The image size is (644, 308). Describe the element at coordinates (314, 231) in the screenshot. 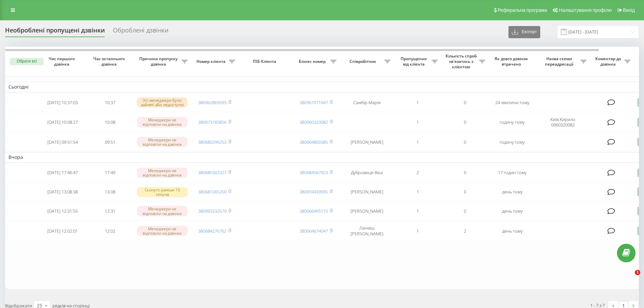

I see `a: 380664674047` at that location.